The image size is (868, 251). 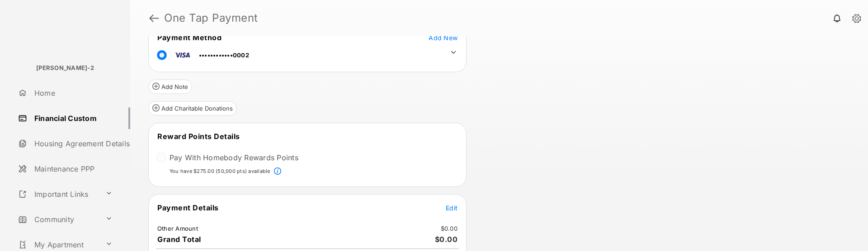 I want to click on button: Add Charitable Donations, so click(x=192, y=108).